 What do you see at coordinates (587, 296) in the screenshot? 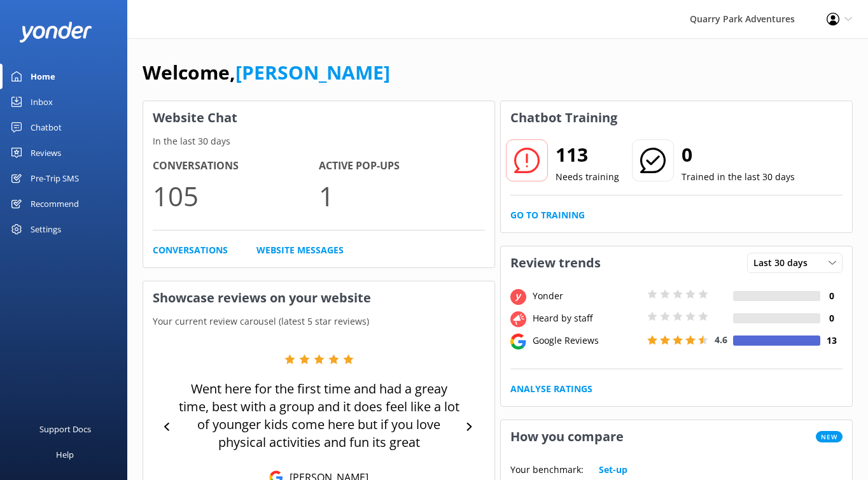
I see `div: Yonder` at bounding box center [587, 296].